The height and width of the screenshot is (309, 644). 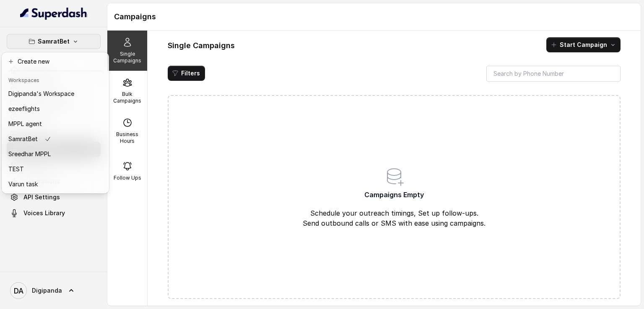 I want to click on p: Varun task, so click(x=23, y=184).